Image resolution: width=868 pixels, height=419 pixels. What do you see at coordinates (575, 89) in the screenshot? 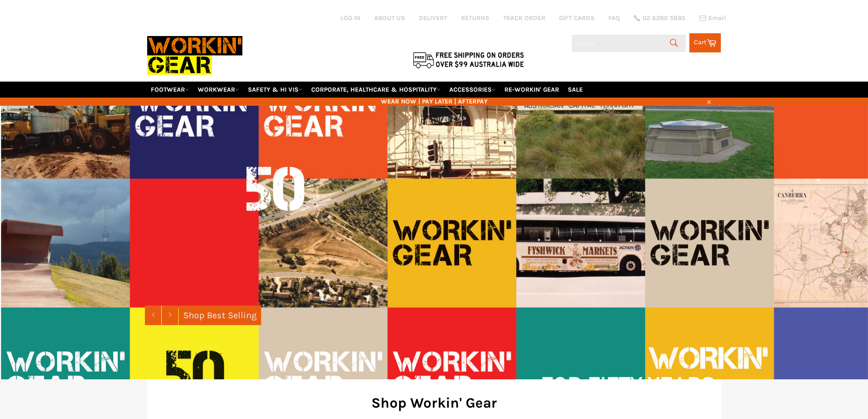
I see `a: SALE` at bounding box center [575, 89].